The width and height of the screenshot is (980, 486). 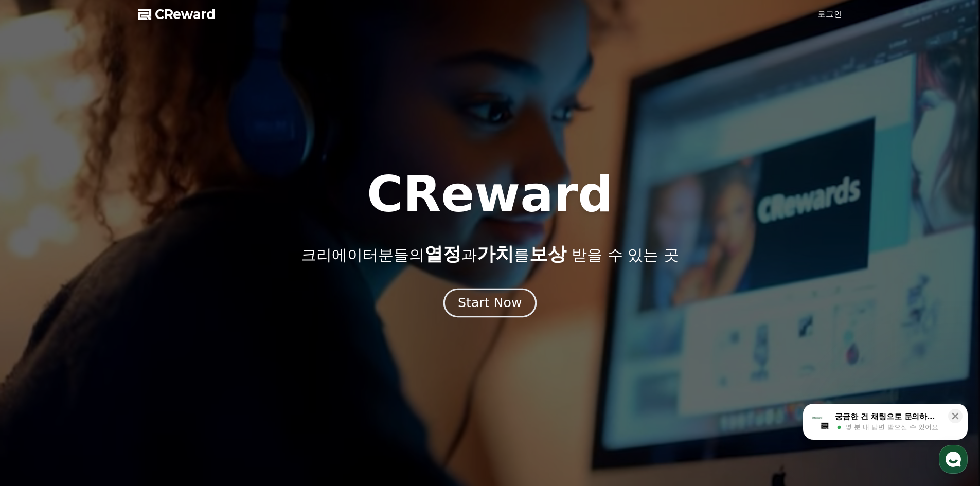 What do you see at coordinates (490, 304) in the screenshot?
I see `a: Start Now` at bounding box center [490, 304].